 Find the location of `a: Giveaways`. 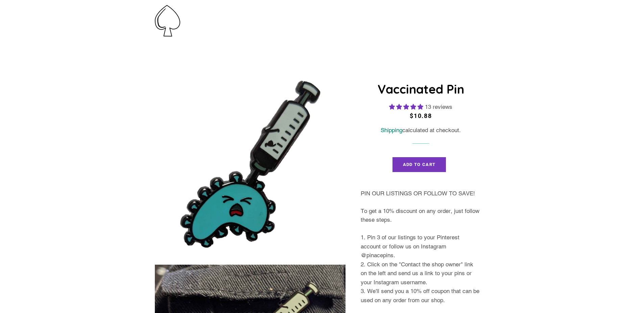

a: Giveaways is located at coordinates (482, 21).